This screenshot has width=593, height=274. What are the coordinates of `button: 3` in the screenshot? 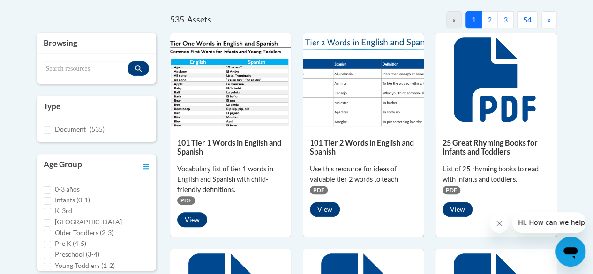 It's located at (505, 20).